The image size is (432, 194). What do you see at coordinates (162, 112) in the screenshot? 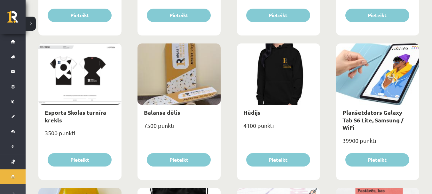
I see `a: Balansa dēlis` at bounding box center [162, 112].